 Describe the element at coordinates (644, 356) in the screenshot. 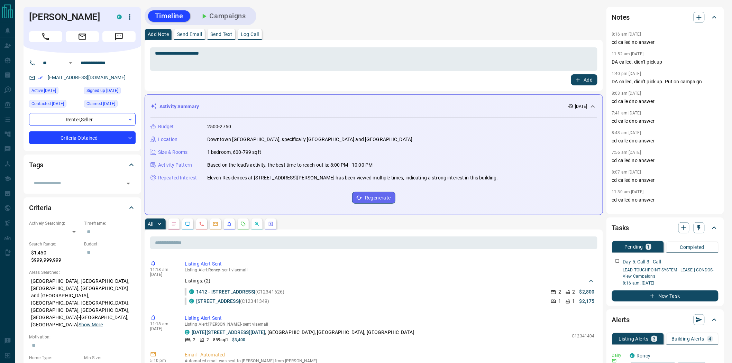

I see `a: Roncy` at that location.